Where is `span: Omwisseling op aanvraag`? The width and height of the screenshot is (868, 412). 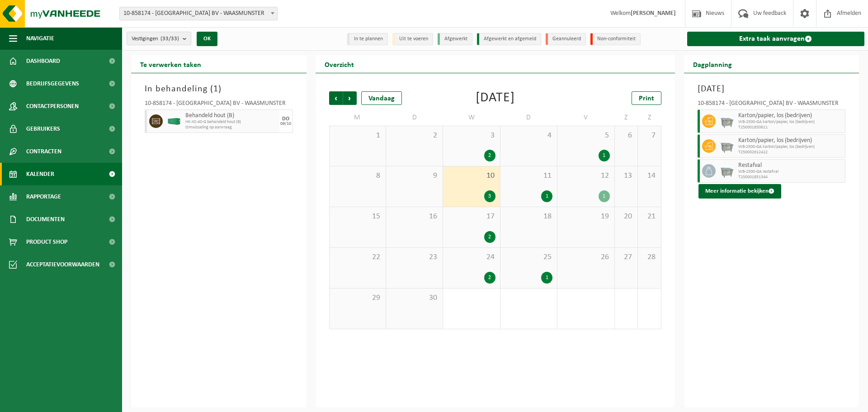 span: Omwisseling op aanvraag is located at coordinates (231, 127).